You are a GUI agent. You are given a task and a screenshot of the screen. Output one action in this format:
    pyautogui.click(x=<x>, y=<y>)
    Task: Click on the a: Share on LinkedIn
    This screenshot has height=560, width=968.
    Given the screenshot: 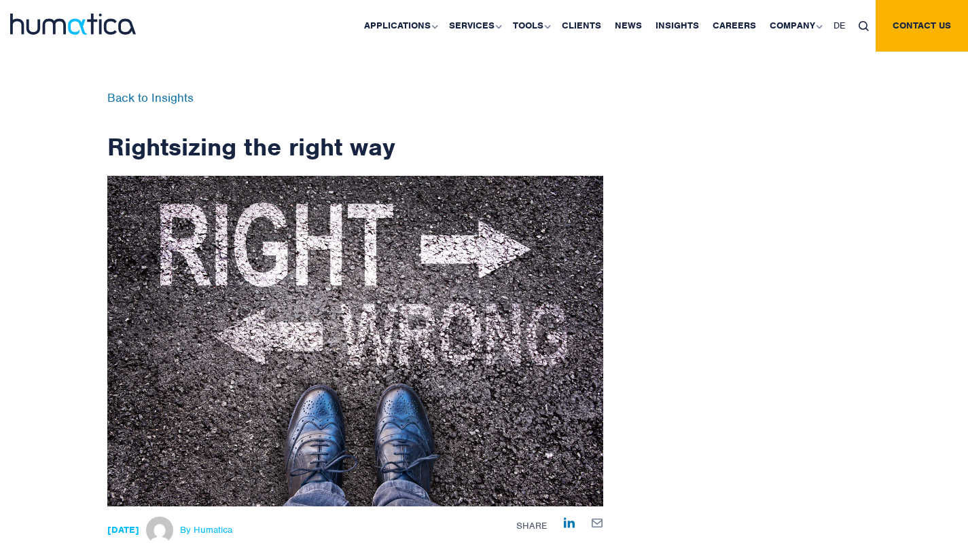 What is the action you would take?
    pyautogui.click(x=569, y=522)
    